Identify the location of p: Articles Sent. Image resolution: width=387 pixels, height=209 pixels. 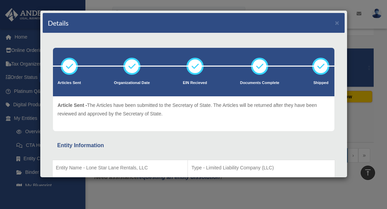
(69, 83).